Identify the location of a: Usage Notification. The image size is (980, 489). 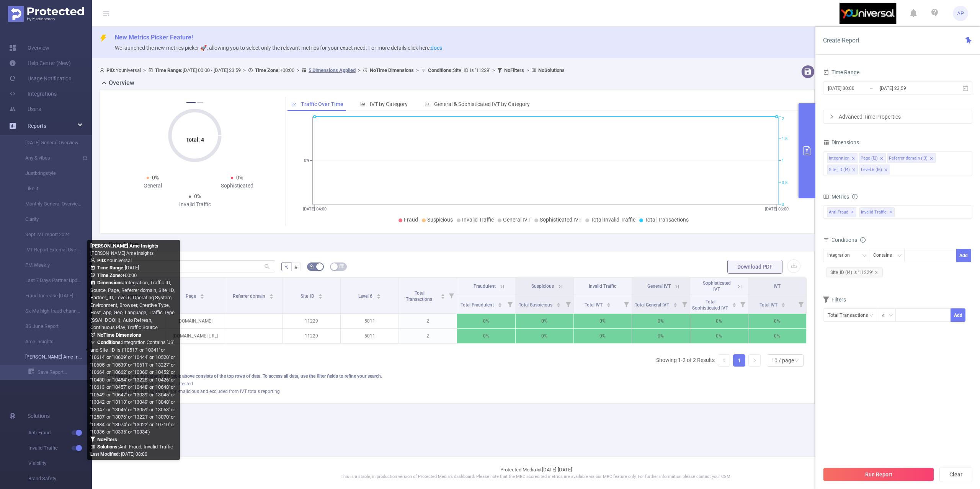
(41, 78).